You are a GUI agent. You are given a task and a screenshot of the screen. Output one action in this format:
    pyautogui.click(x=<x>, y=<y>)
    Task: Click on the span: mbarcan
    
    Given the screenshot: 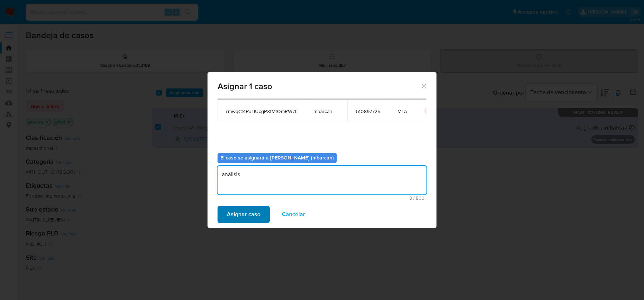 What is the action you would take?
    pyautogui.click(x=325, y=111)
    